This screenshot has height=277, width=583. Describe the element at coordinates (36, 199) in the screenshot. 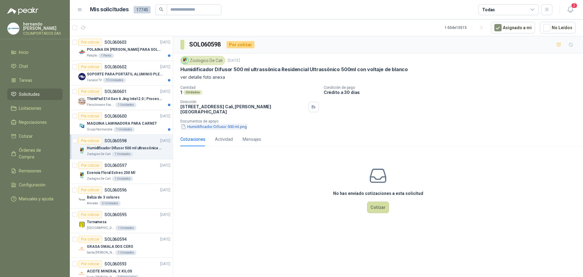

I see `span: Manuales y ayuda` at that location.